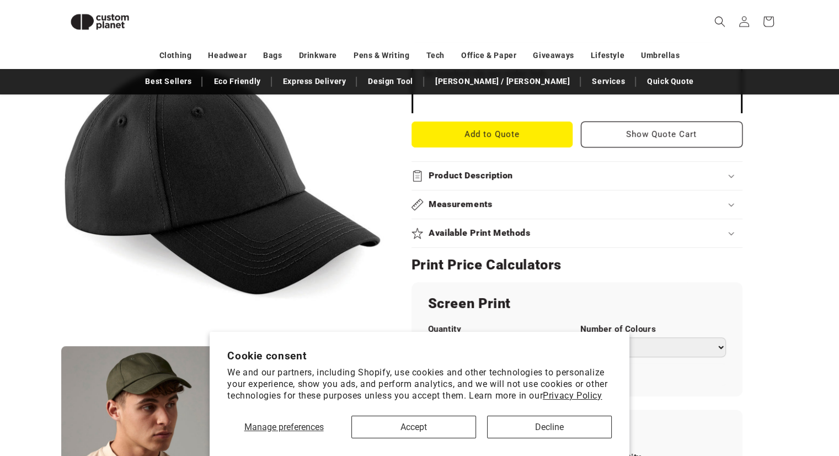  What do you see at coordinates (381, 55) in the screenshot?
I see `a: Pens & Writing` at bounding box center [381, 55].